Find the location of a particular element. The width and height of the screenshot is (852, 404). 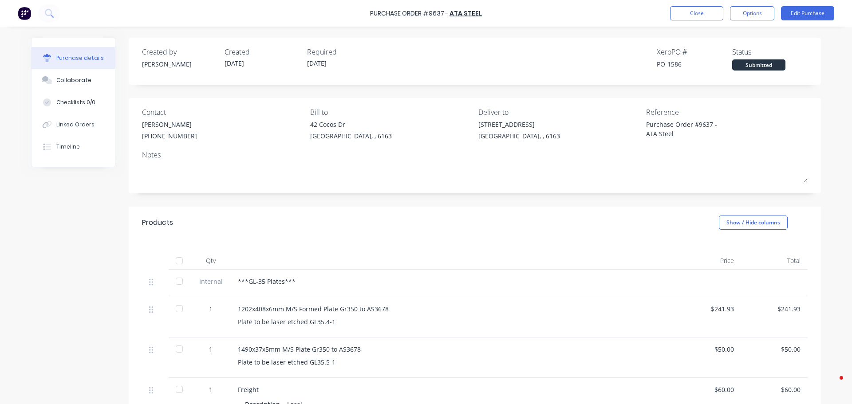

div: Contact is located at coordinates (223, 112).